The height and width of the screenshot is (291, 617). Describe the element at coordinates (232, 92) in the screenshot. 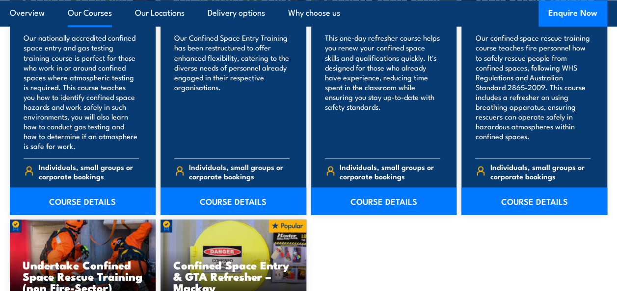

I see `p: Our Confined Space Entry Training has been restructured to offer enhanced flexibility, catering t...` at that location.